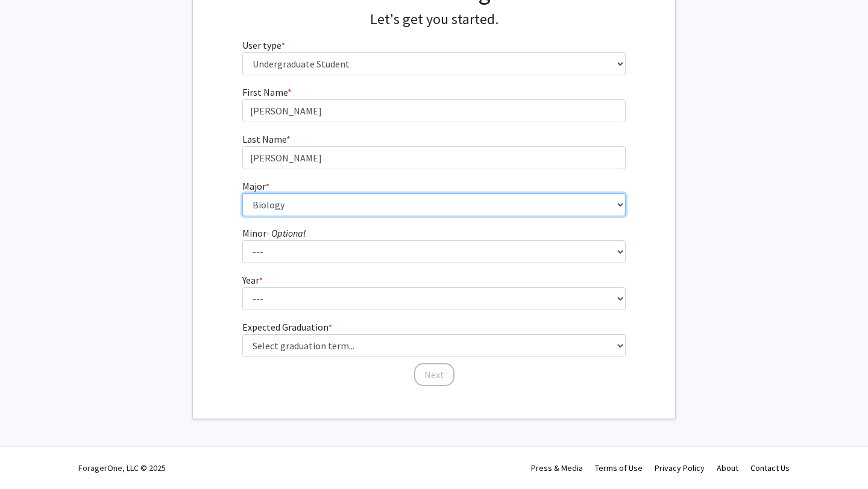  What do you see at coordinates (434, 375) in the screenshot?
I see `button: Next` at bounding box center [434, 375].